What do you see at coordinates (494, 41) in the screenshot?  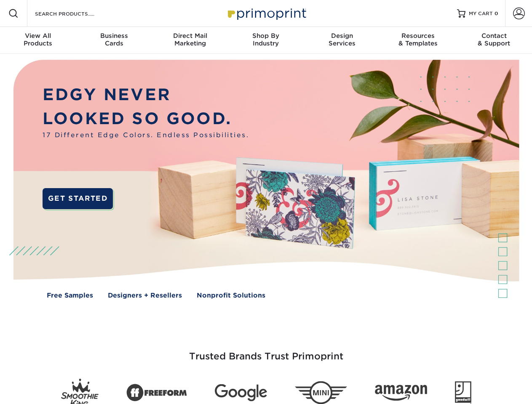 I see `a: Contact& Support` at bounding box center [494, 41].